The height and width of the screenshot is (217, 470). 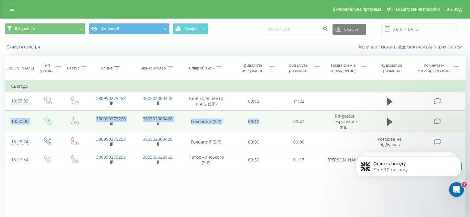 I want to click on span: Ringostat responsible ma..., so click(x=345, y=121).